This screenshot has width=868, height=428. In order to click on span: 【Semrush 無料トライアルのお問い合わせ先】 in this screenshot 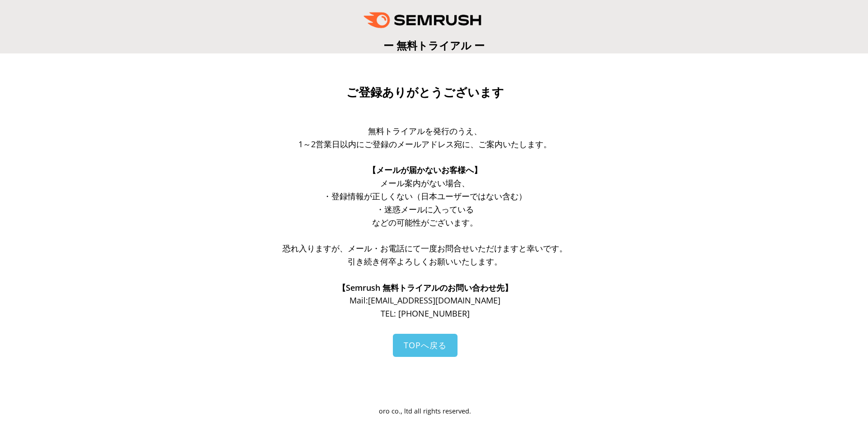, I will do `click(425, 287)`.